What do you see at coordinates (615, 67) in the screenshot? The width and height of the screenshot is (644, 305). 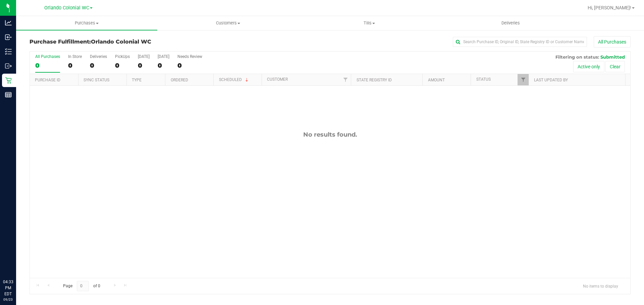 I see `button: Clear` at bounding box center [615, 67].